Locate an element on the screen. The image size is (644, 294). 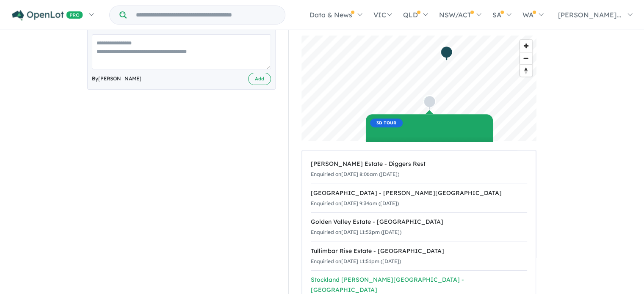
span: 3D TOUR is located at coordinates (386, 123).